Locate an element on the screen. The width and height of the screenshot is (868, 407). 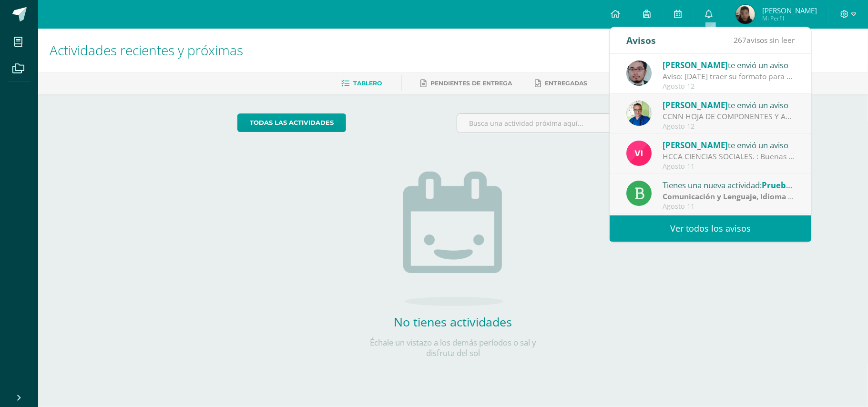
span: Pendientes de entrega is located at coordinates (471, 83).